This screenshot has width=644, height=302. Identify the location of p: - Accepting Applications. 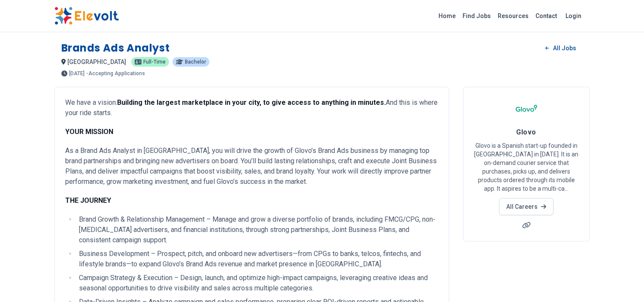
(115, 74).